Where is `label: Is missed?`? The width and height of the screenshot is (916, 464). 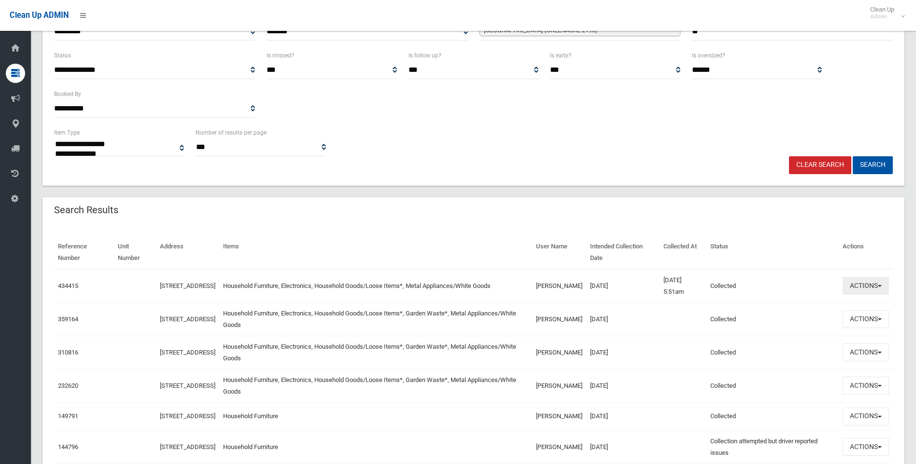
label: Is missed? is located at coordinates (280, 56).